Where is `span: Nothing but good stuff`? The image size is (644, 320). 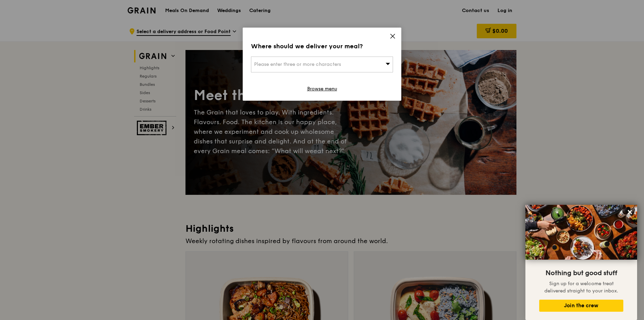 span: Nothing but good stuff is located at coordinates (581, 273).